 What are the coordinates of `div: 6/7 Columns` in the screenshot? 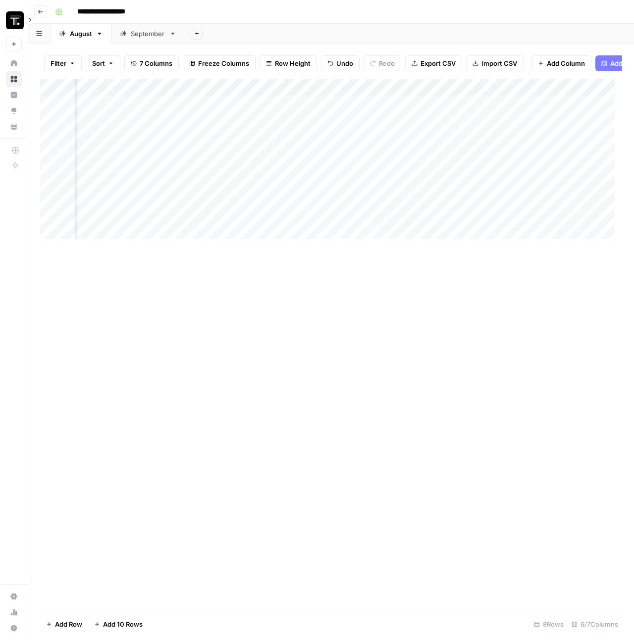 It's located at (594, 625).